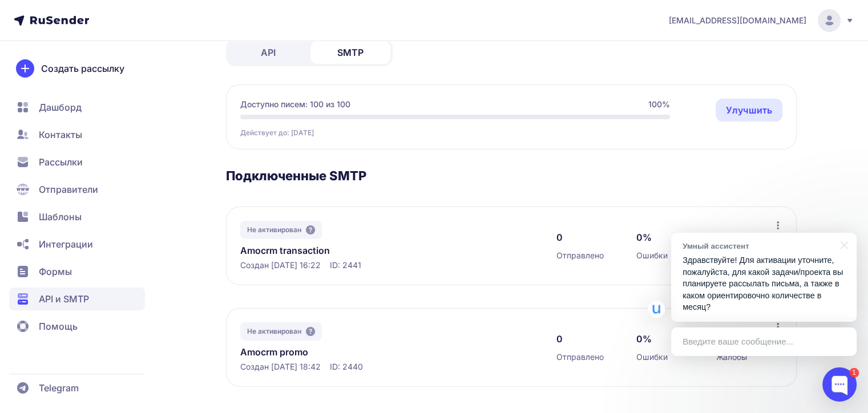 The height and width of the screenshot is (413, 868). Describe the element at coordinates (357, 352) in the screenshot. I see `a: Amocrm promo` at that location.